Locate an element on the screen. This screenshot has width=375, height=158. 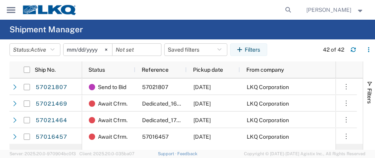
button: Status:Active is located at coordinates (35, 50).